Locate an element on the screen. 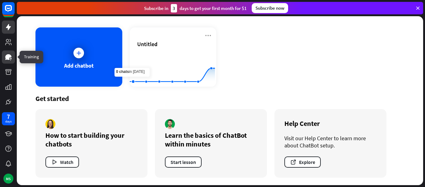  div: Subscribe now is located at coordinates (270, 8).